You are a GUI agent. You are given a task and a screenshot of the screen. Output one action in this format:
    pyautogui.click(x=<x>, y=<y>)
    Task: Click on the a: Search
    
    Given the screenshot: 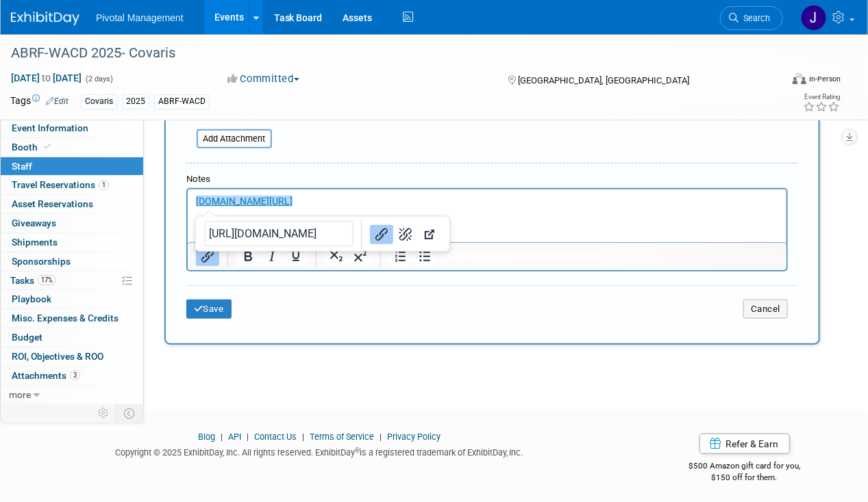 What is the action you would take?
    pyautogui.click(x=752, y=18)
    